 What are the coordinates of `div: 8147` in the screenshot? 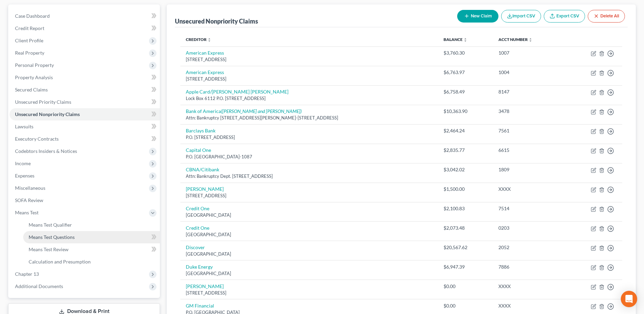 It's located at (528, 92).